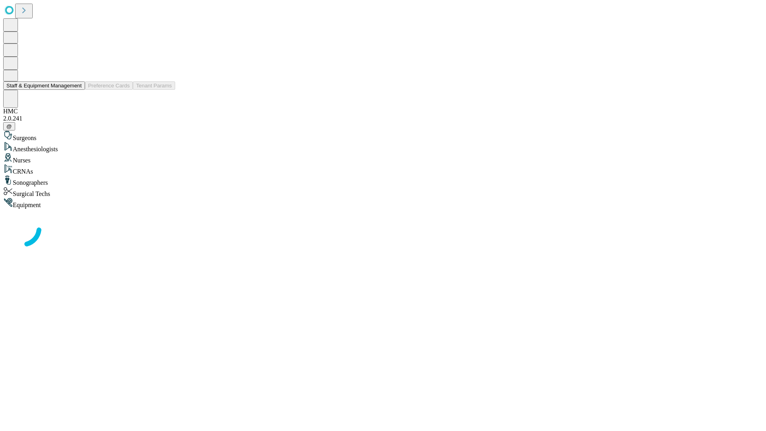  Describe the element at coordinates (383, 136) in the screenshot. I see `div: Surgeons` at that location.